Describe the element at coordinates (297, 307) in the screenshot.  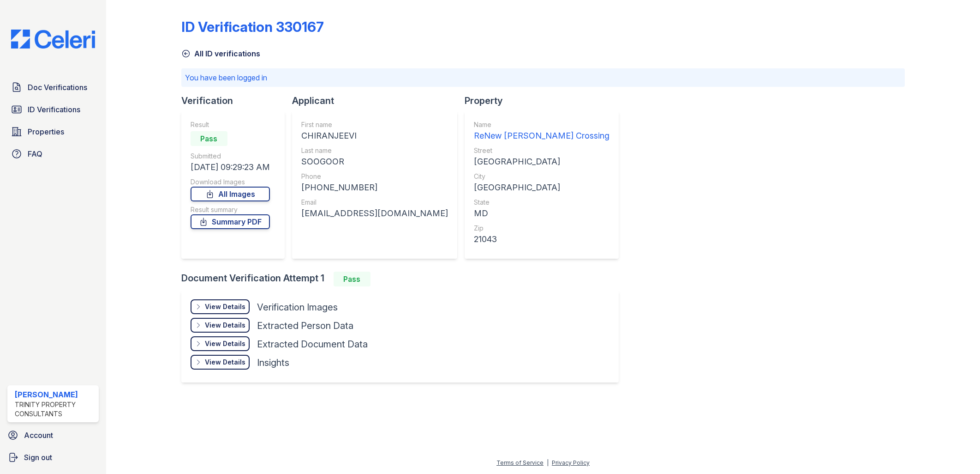
I see `div: Verification Images` at that location.